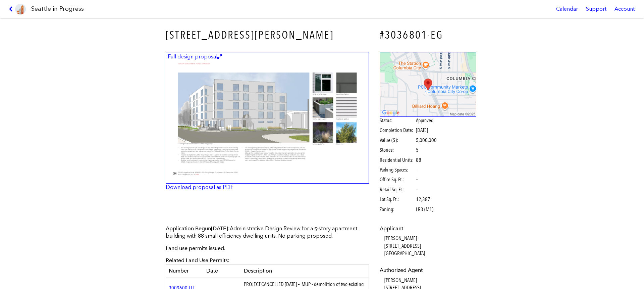 The image size is (644, 289). Describe the element at coordinates (426, 140) in the screenshot. I see `span: 5,000,000` at that location.